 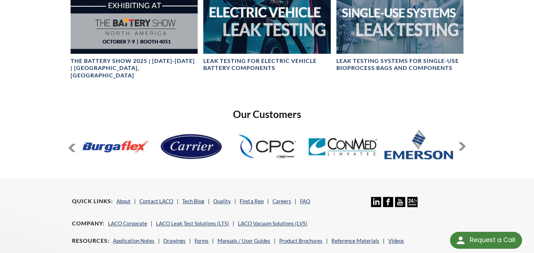 I want to click on a: Find a Rep, so click(x=252, y=201).